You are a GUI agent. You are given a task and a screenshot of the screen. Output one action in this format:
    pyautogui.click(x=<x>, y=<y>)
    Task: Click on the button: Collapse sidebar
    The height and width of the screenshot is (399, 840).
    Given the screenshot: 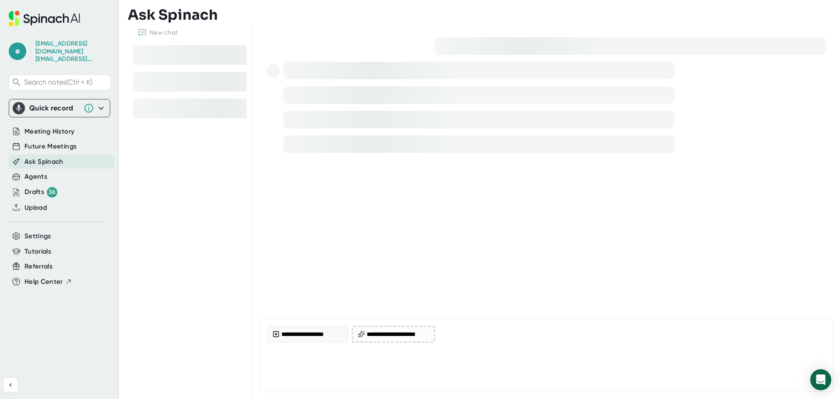 What is the action you would take?
    pyautogui.click(x=11, y=385)
    